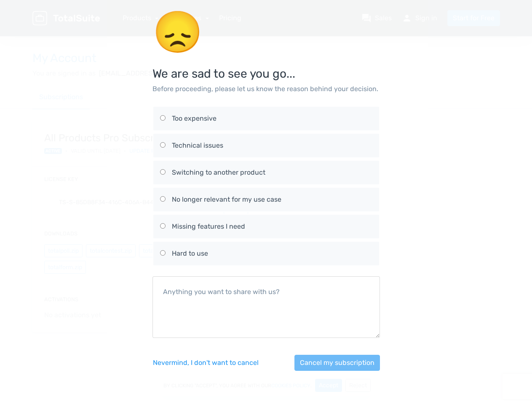 The height and width of the screenshot is (405, 532). I want to click on input: No longer relevant for my use case No longer relevant for my use case, so click(162, 199).